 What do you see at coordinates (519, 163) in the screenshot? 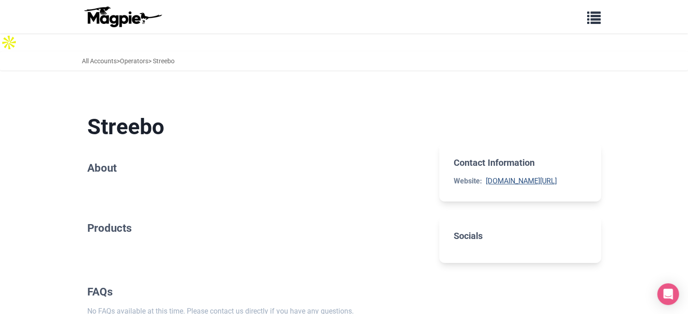
I see `h2: Contact Information` at bounding box center [519, 163].